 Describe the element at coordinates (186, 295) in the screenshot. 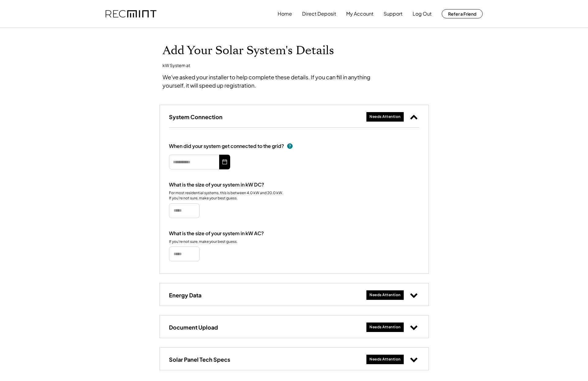

I see `h3: Energy Data` at that location.